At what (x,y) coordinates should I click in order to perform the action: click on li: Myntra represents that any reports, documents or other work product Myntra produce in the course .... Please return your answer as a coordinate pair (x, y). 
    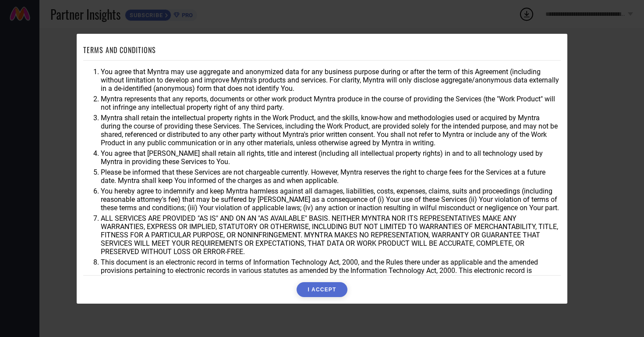
    Looking at the image, I should click on (331, 103).